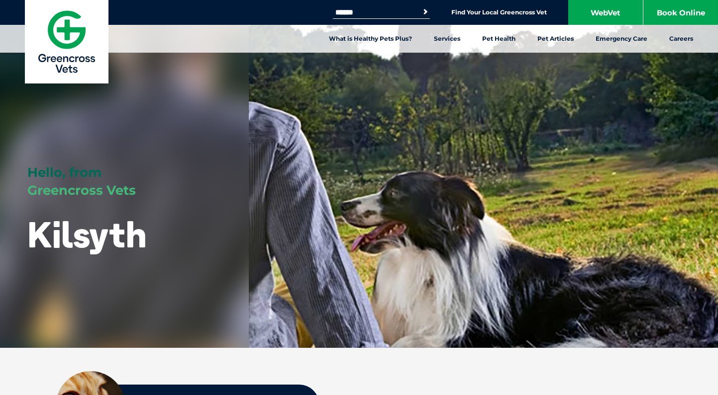 Image resolution: width=718 pixels, height=395 pixels. Describe the element at coordinates (370, 39) in the screenshot. I see `a: What is Healthy Pets Plus?` at that location.